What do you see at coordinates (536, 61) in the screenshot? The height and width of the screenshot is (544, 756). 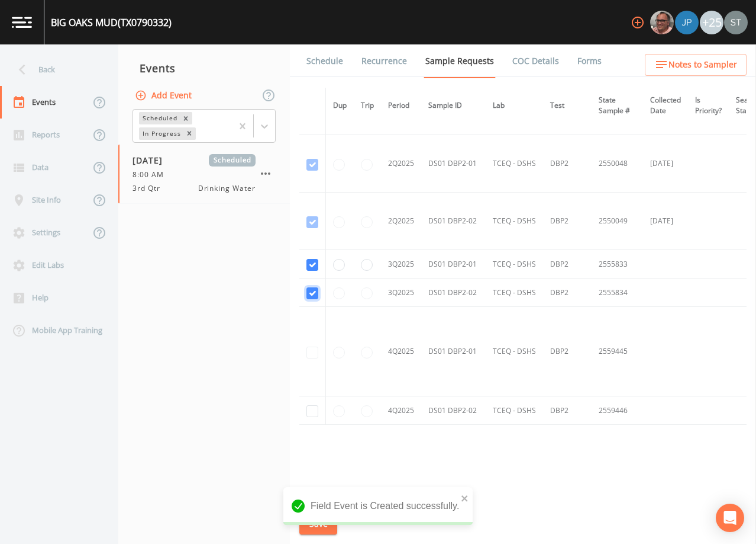 I see `a: COC Details` at bounding box center [536, 61].